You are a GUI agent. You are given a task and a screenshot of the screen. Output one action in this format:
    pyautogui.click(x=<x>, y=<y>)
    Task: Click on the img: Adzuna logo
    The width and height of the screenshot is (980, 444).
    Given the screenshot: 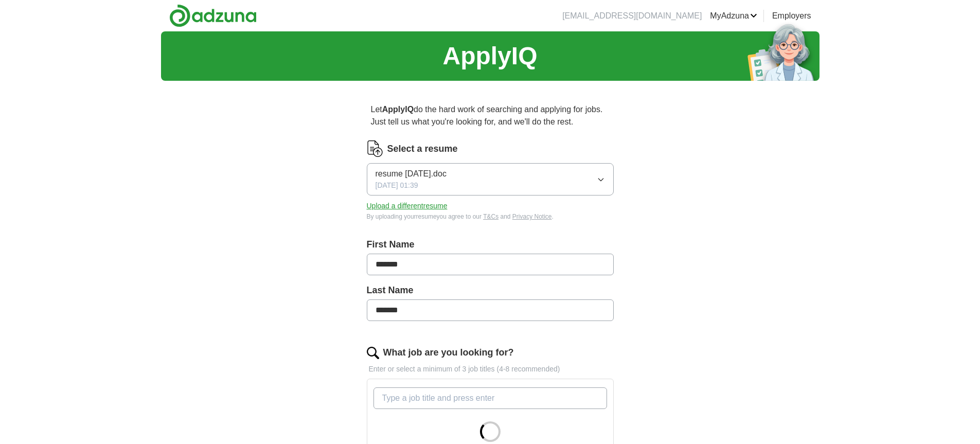 What is the action you would take?
    pyautogui.click(x=213, y=15)
    